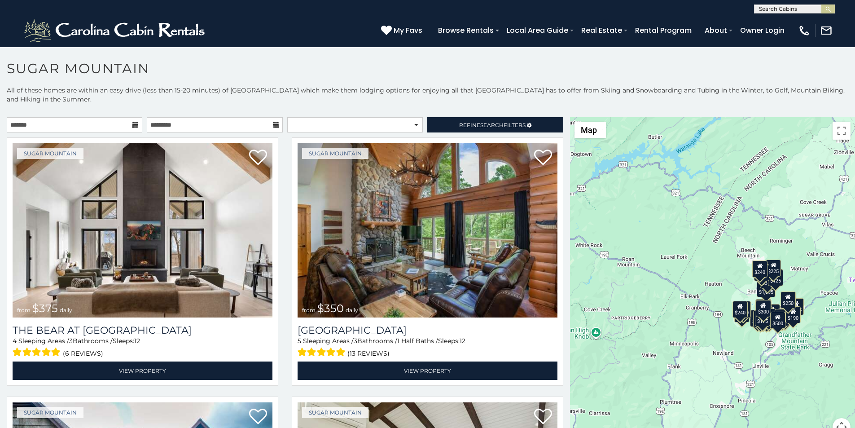  What do you see at coordinates (537, 30) in the screenshot?
I see `a: Local Area Guide` at bounding box center [537, 30].